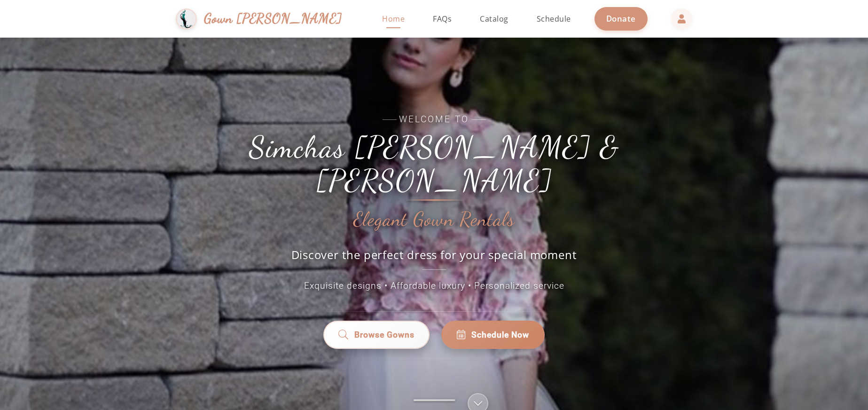 The image size is (868, 410). I want to click on span: Donate, so click(621, 18).